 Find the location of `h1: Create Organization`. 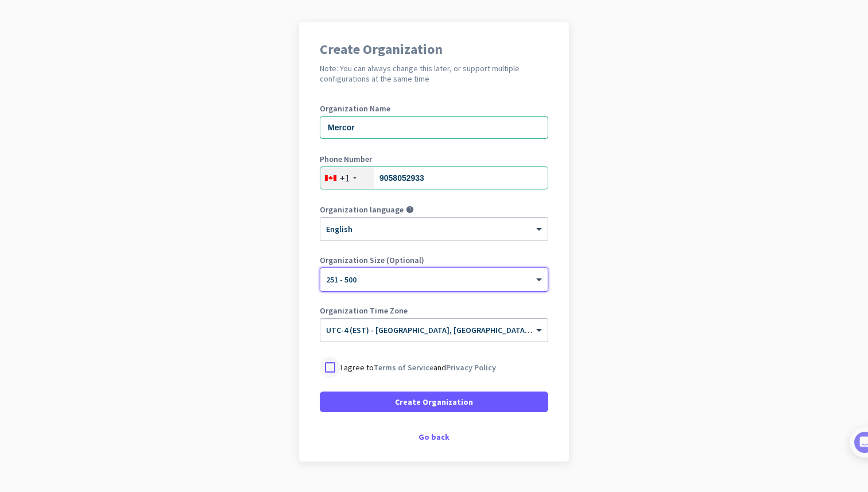

h1: Create Organization is located at coordinates (434, 49).